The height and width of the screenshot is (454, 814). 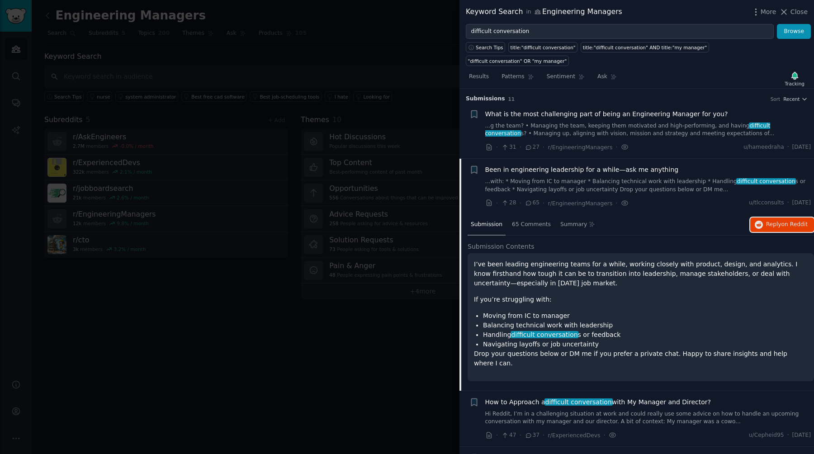 What do you see at coordinates (508, 147) in the screenshot?
I see `span: 31` at bounding box center [508, 147].